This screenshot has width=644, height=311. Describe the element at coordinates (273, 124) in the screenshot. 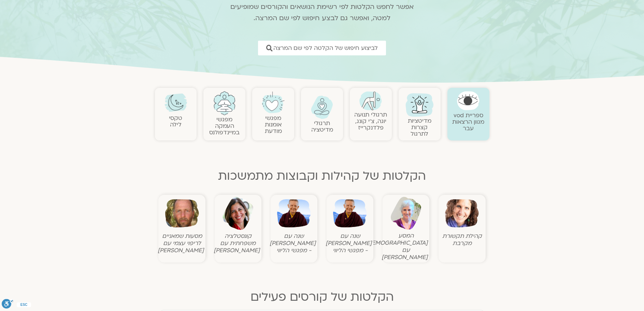

I see `a: מפגשיאומנות מודעת` at that location.